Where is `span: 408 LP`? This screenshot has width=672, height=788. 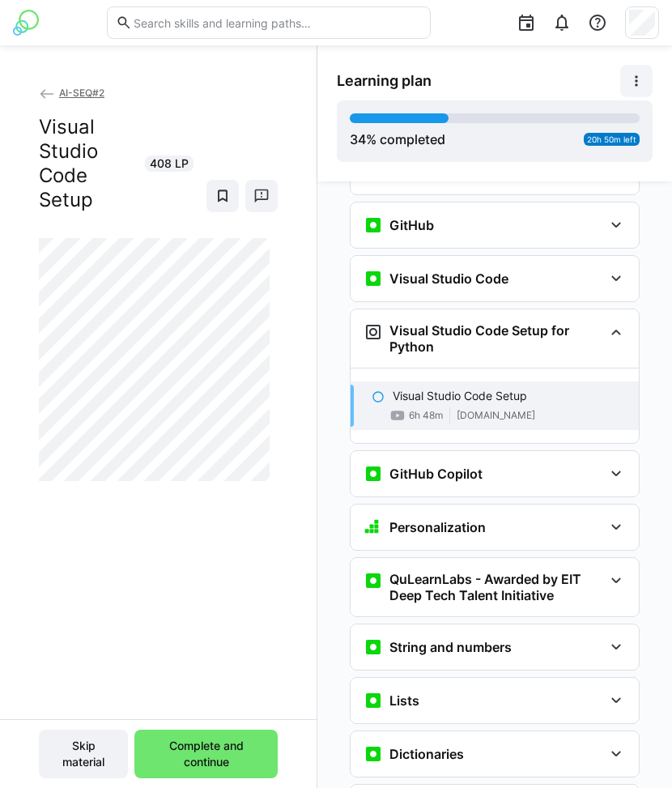
span: 408 LP is located at coordinates (169, 164).